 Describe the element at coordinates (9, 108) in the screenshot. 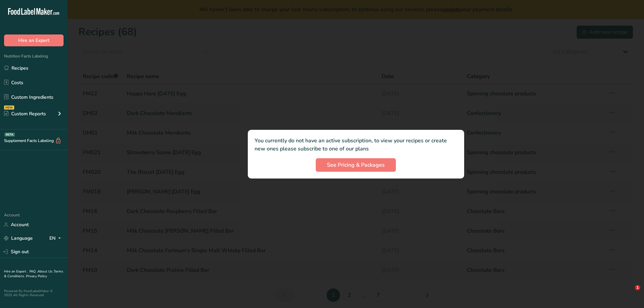

I see `div: NEW` at that location.